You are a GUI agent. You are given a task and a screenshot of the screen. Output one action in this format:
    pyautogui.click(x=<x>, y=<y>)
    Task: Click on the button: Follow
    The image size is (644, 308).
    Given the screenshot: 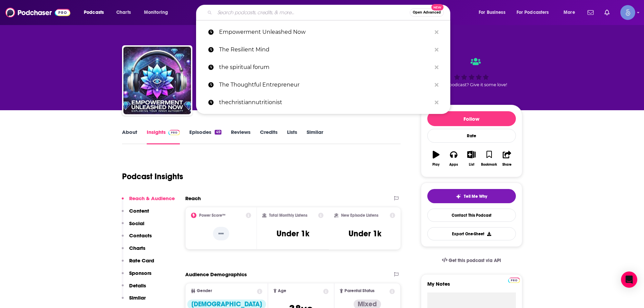 What is the action you would take?
    pyautogui.click(x=472, y=119)
    